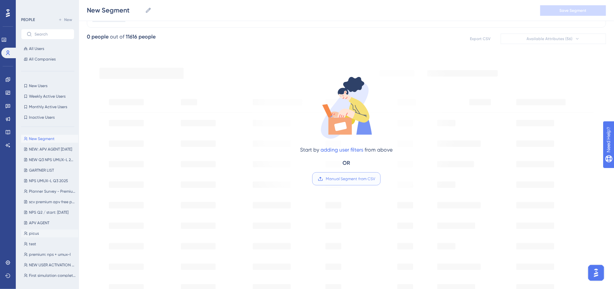  I want to click on span: New Segment, so click(42, 139).